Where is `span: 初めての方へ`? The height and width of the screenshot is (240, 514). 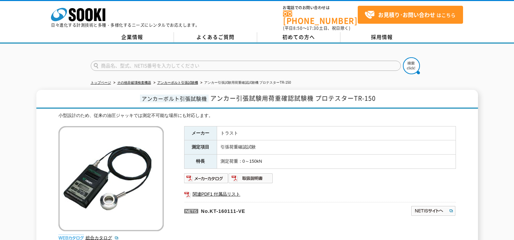
span: 初めての方へ is located at coordinates (298, 37).